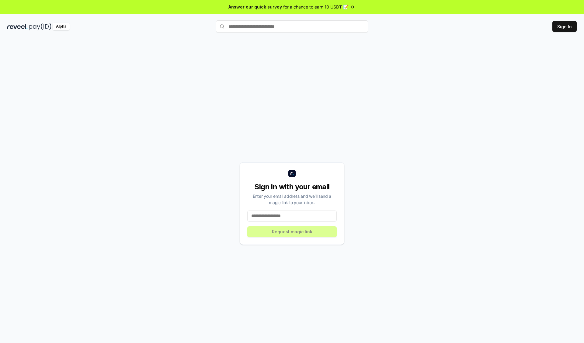 The image size is (584, 343). What do you see at coordinates (565, 26) in the screenshot?
I see `button: Sign In` at bounding box center [565, 26].